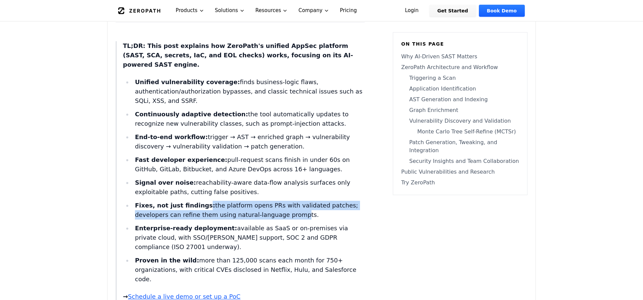 This screenshot has height=300, width=643. What do you see at coordinates (249, 91) in the screenshot?
I see `li: finds business-logic flaws, authentication/authorization bypasses, and classic technical issues s...` at bounding box center [249, 91].